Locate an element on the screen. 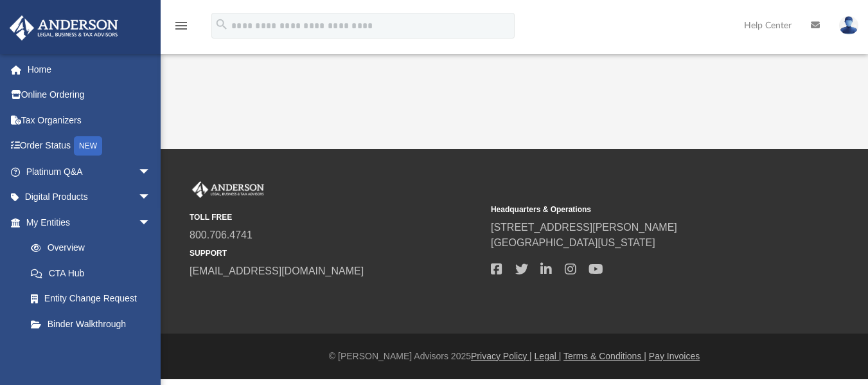  i: menu is located at coordinates (181, 26).